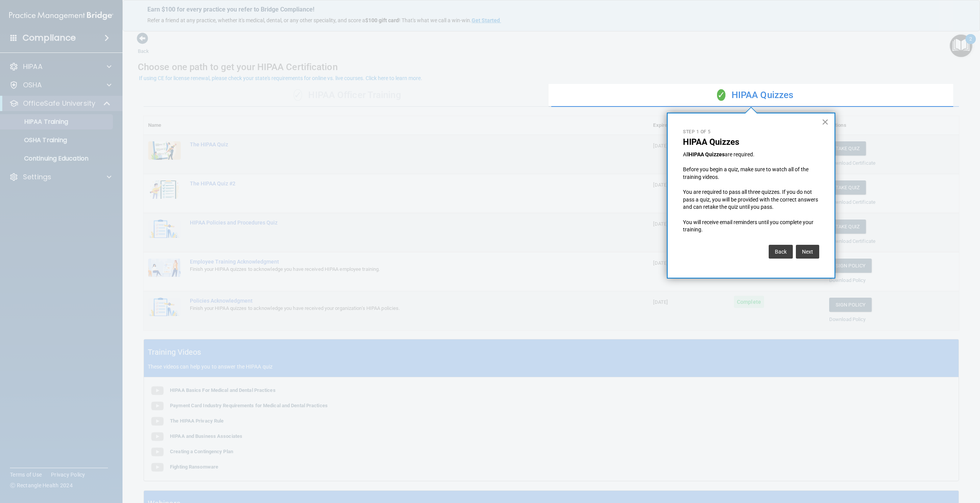 This screenshot has width=980, height=503. I want to click on p: Step 1 of 5, so click(751, 132).